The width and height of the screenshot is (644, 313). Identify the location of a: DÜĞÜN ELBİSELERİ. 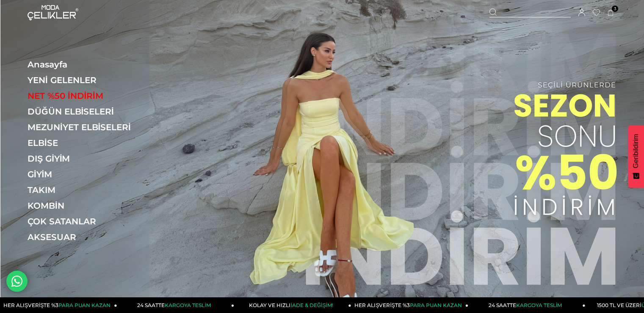
(86, 112).